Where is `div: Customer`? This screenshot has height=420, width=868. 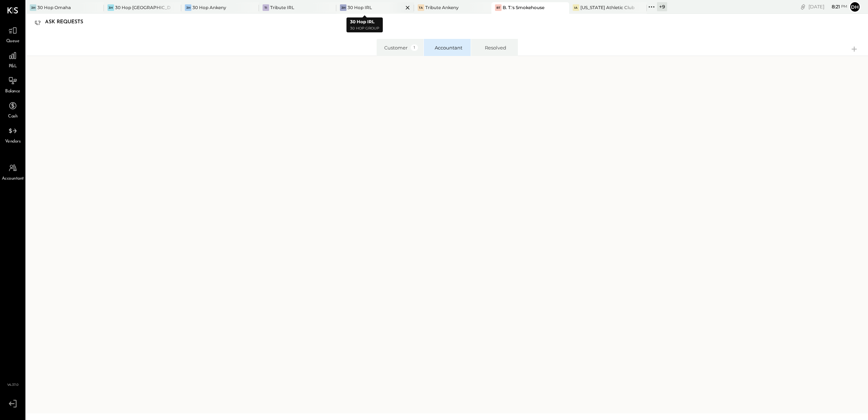 div: Customer is located at coordinates (401, 48).